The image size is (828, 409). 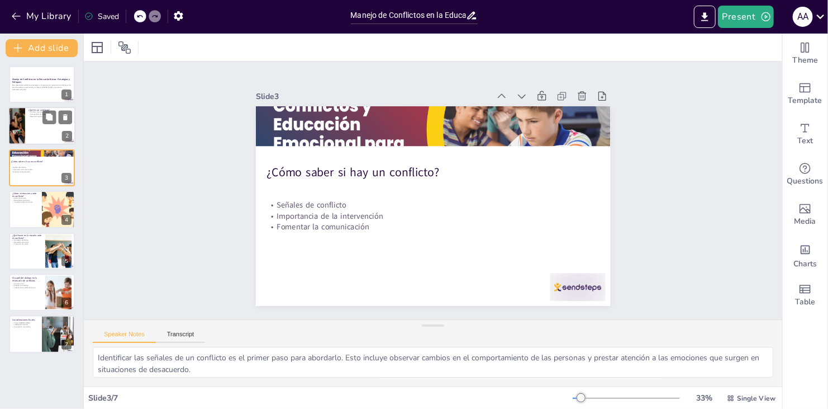 What do you see at coordinates (102, 16) in the screenshot?
I see `div: Saved` at bounding box center [102, 16].